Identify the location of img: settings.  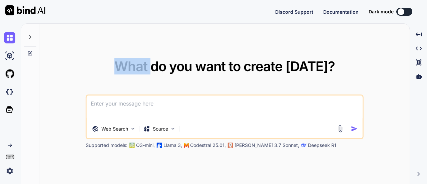
(10, 171).